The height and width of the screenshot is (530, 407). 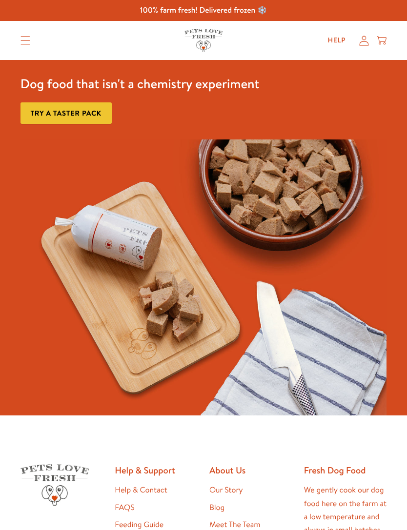 I want to click on a: FAQS, so click(x=124, y=508).